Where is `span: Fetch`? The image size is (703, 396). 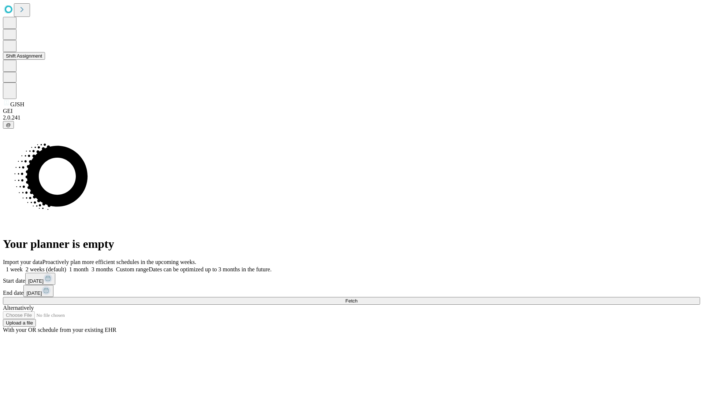
span: Fetch is located at coordinates (351, 300).